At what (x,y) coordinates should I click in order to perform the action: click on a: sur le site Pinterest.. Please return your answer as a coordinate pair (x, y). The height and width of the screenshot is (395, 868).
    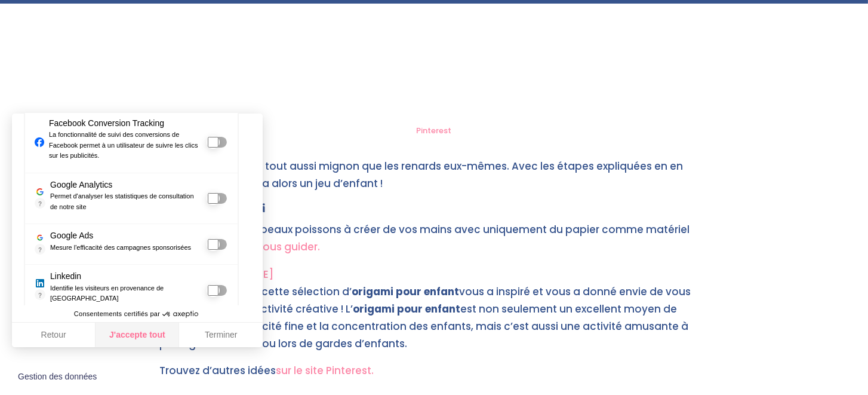
    Looking at the image, I should click on (325, 371).